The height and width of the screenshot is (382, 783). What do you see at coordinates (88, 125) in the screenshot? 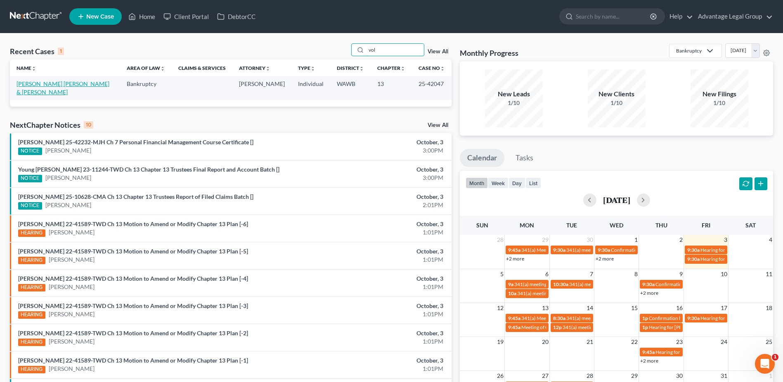
I see `div: 10` at bounding box center [88, 125].